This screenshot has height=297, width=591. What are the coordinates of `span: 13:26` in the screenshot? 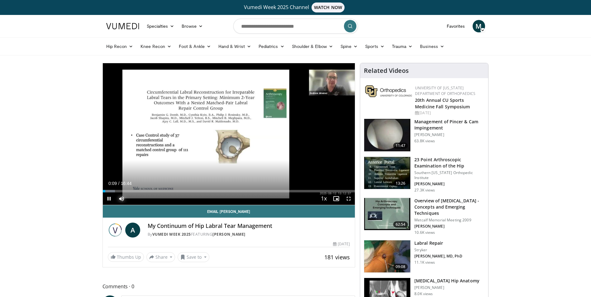 It's located at (401, 184).